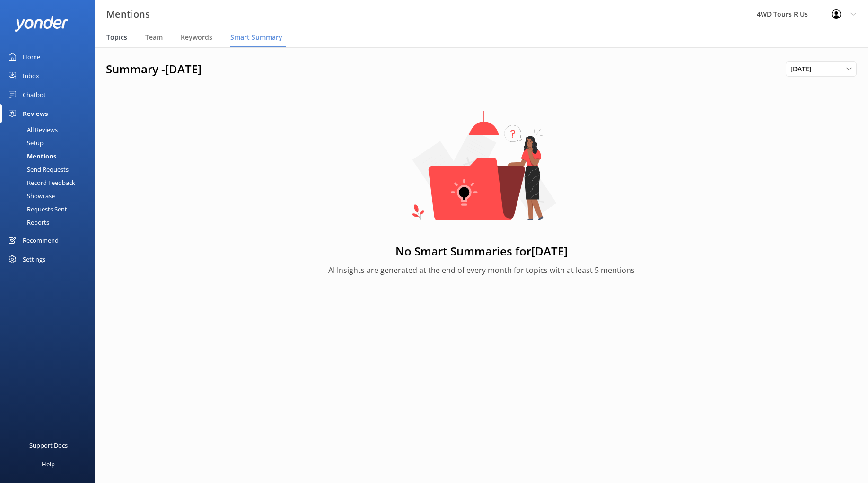  What do you see at coordinates (34, 259) in the screenshot?
I see `div: Settings` at bounding box center [34, 259].